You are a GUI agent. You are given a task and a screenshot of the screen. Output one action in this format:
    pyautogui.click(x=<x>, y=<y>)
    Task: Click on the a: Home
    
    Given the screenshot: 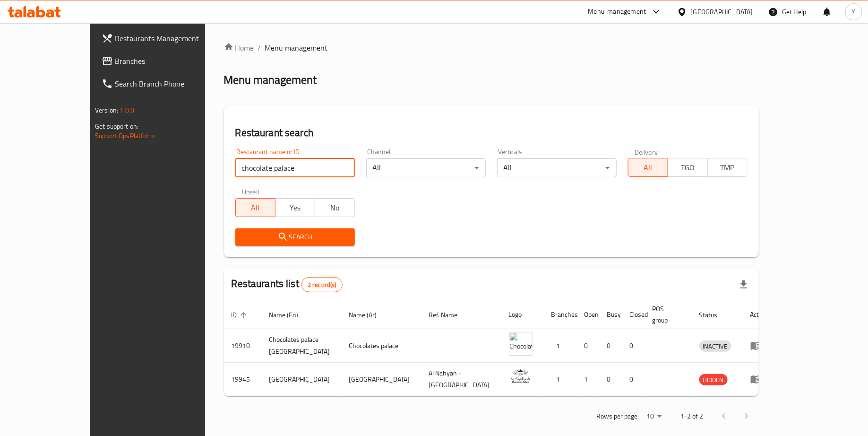 What is the action you would take?
    pyautogui.click(x=240, y=48)
    